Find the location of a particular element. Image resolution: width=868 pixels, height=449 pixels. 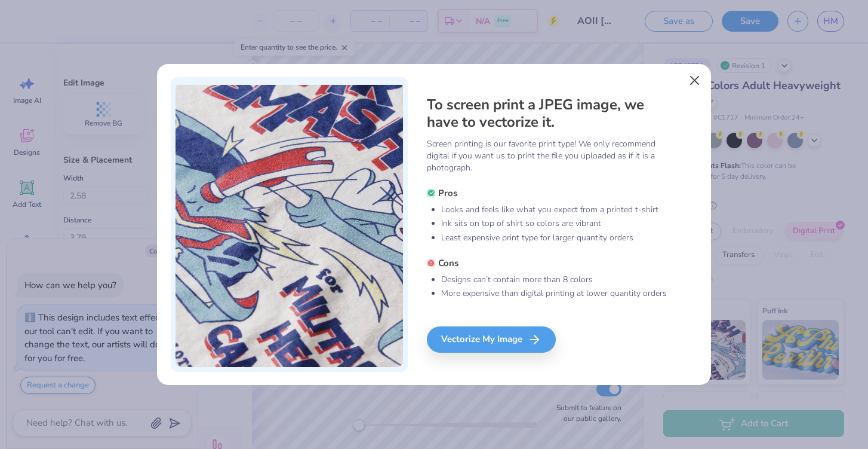

li: Designs can’t contain more than 8 colors is located at coordinates (555, 280).